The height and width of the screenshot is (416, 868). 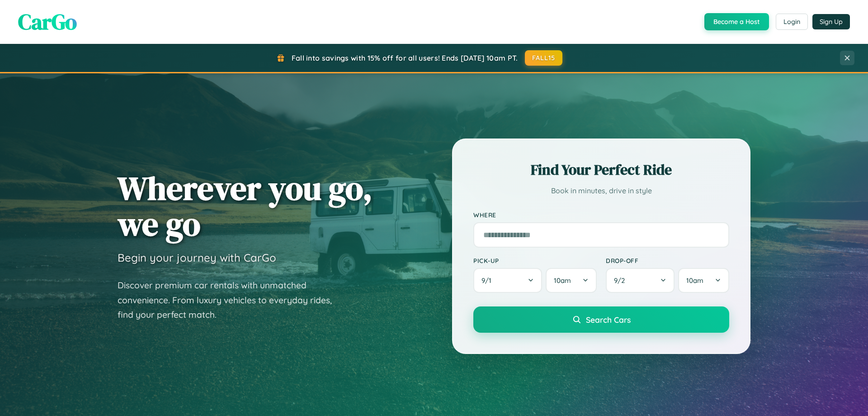 I want to click on button: Search Cars, so click(x=601, y=319).